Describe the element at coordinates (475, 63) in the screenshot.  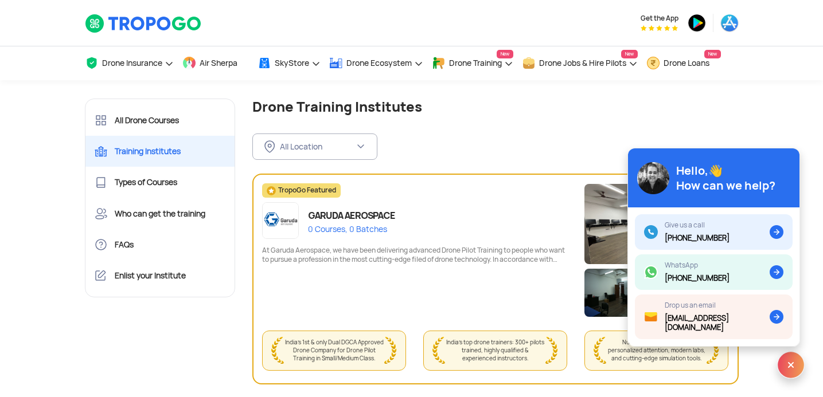
I see `span: Drone Training` at that location.